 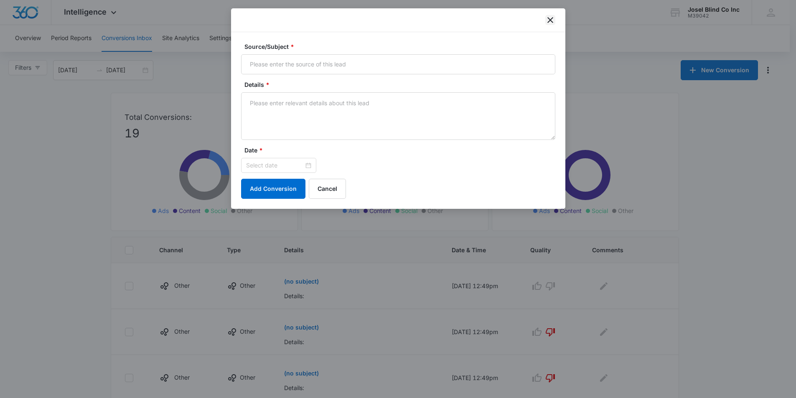 I want to click on input: Select date, so click(x=275, y=166).